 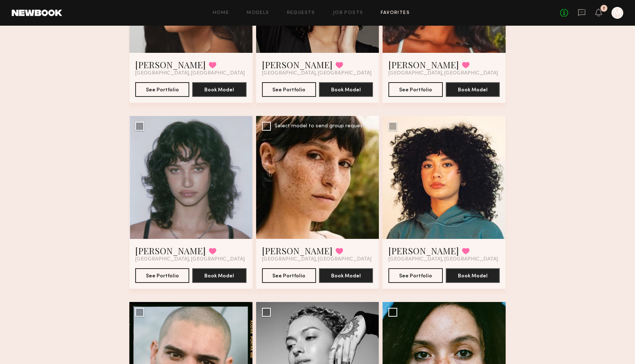 What do you see at coordinates (617, 13) in the screenshot?
I see `a: M` at bounding box center [617, 13].